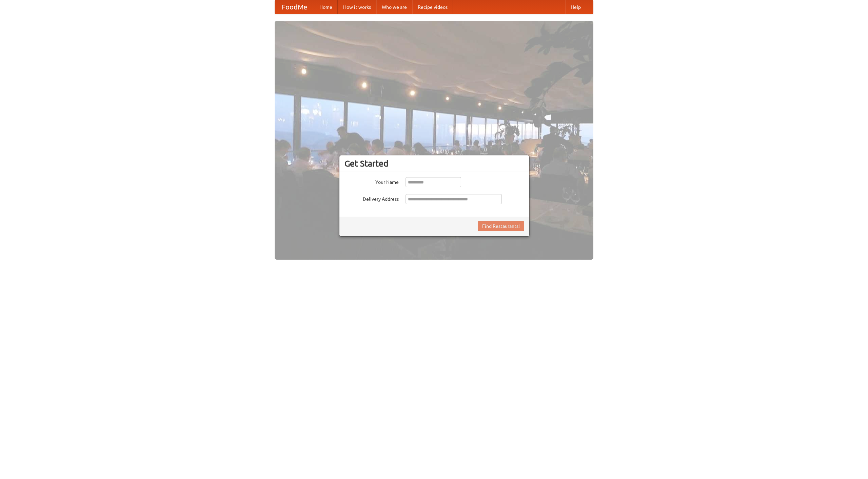 The height and width of the screenshot is (479, 868). Describe the element at coordinates (500, 227) in the screenshot. I see `button: Find Restaurants!` at that location.